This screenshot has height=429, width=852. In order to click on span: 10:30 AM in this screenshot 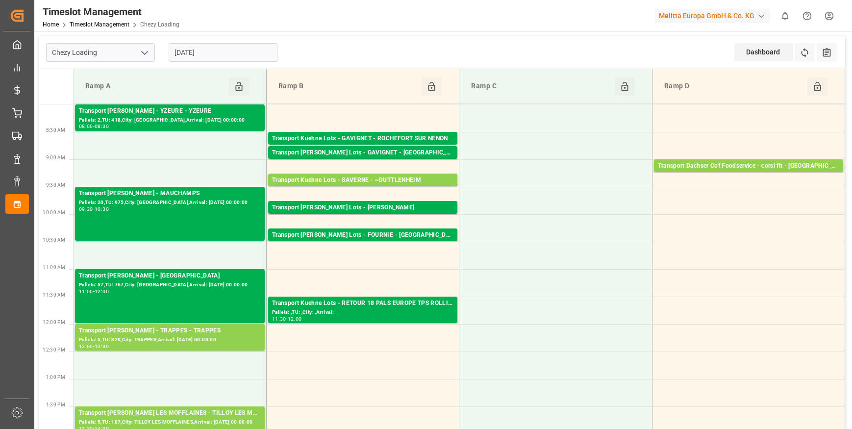, I will do `click(54, 240)`.